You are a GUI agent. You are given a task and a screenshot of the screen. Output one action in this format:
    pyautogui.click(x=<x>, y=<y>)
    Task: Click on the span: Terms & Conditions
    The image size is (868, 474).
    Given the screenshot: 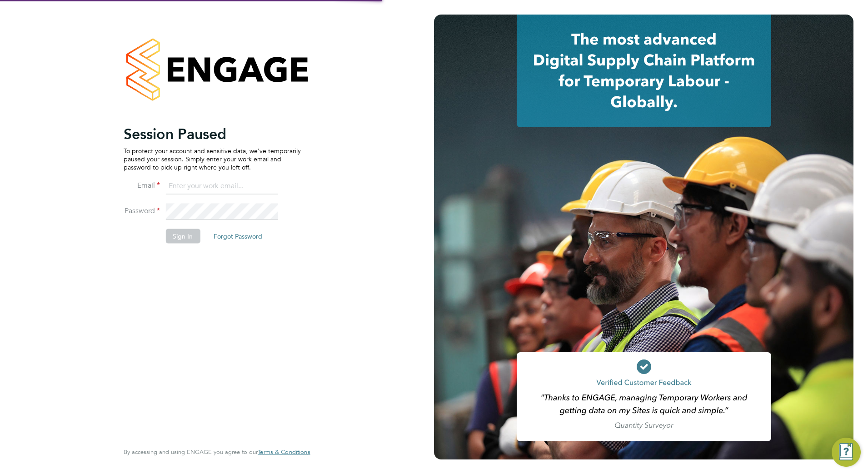 What is the action you would take?
    pyautogui.click(x=284, y=452)
    